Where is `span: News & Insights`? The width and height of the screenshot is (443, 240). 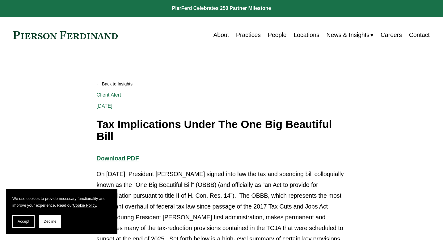 span: News & Insights is located at coordinates (348, 35).